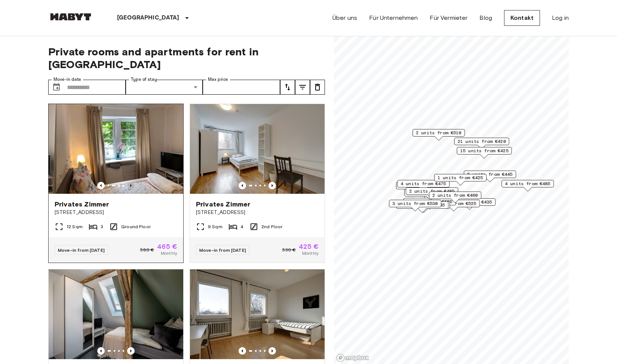 Image resolution: width=617 pixels, height=364 pixels. I want to click on a: Für Vermieter, so click(448, 18).